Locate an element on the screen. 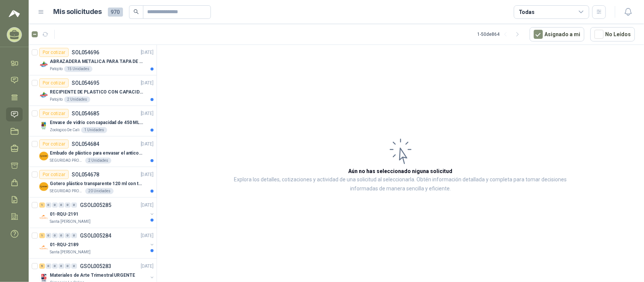 This screenshot has width=644, height=282. span: 970 is located at coordinates (115, 12).